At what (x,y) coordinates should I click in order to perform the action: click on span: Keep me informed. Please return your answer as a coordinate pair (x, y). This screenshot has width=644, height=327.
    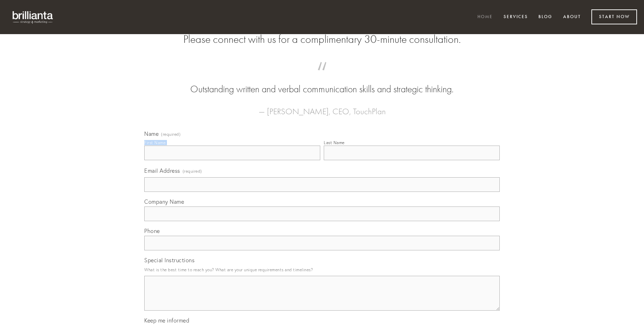
    Looking at the image, I should click on (167, 321).